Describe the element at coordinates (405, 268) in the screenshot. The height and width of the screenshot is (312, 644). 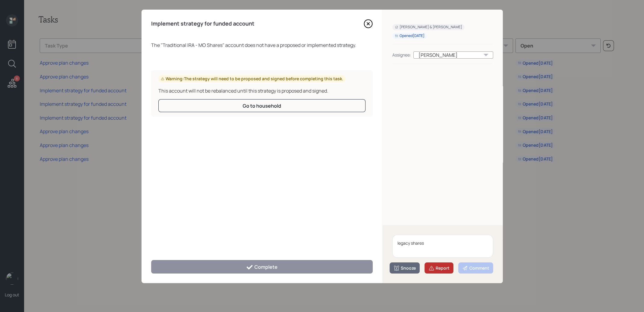
I see `div: Snooze` at that location.